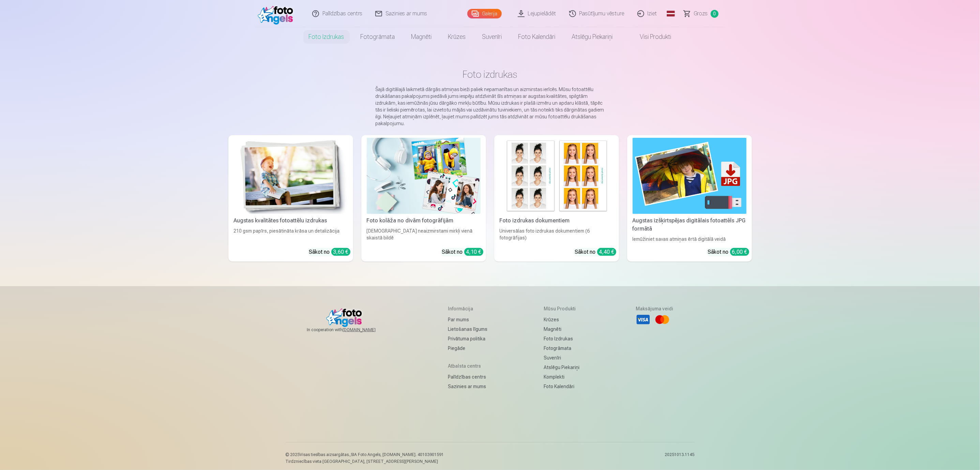 Image resolution: width=980 pixels, height=470 pixels. I want to click on div: Foto kolāža no divām fotogrāfijām, so click(424, 221).